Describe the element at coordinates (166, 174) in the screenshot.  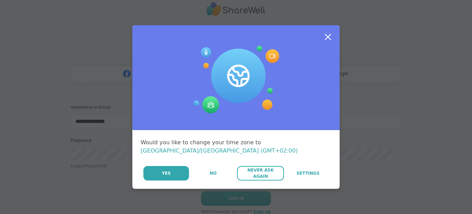
I see `span: Yes` at that location.